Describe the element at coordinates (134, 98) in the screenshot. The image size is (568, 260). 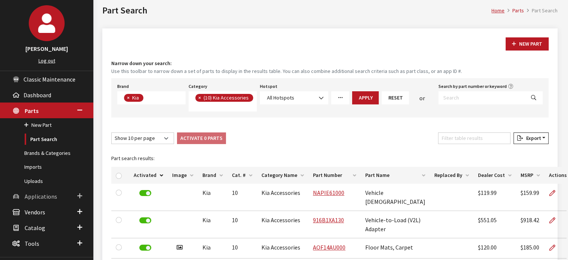
I see `li: Kia` at that location.